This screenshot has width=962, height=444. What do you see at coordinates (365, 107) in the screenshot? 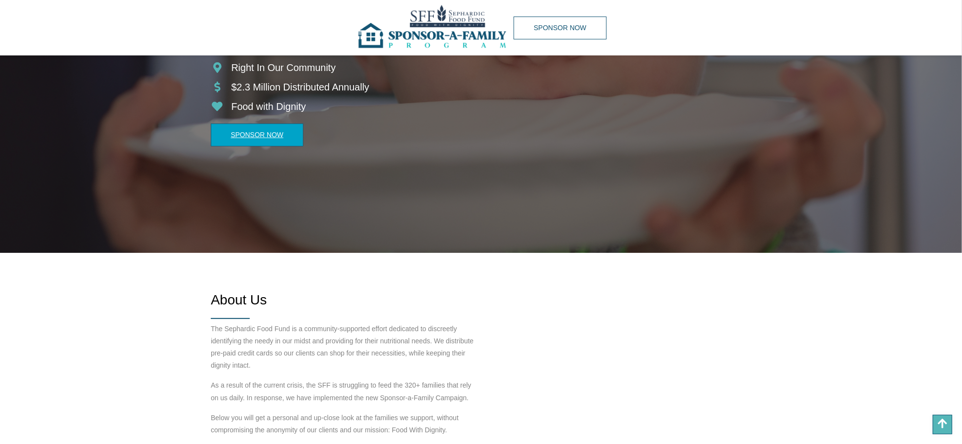
I see `li: Food with Dignity` at bounding box center [365, 107].